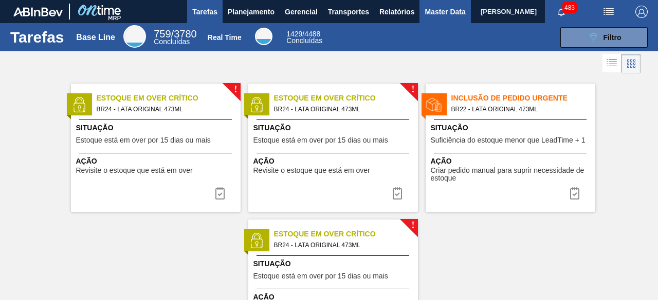  Describe the element at coordinates (612, 37) in the screenshot. I see `span: Filtro` at that location.